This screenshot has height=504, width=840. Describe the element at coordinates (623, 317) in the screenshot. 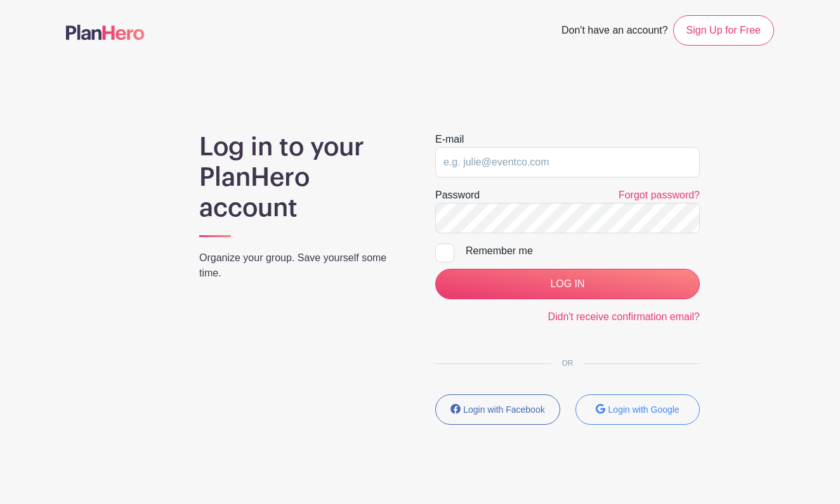

I see `a: Didn't receive confirmation email?` at that location.